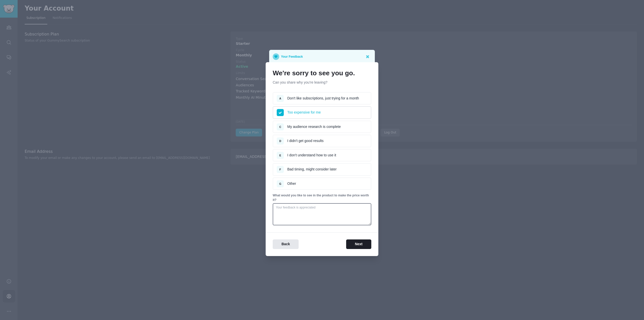 Image resolution: width=644 pixels, height=320 pixels. I want to click on span: E, so click(280, 155).